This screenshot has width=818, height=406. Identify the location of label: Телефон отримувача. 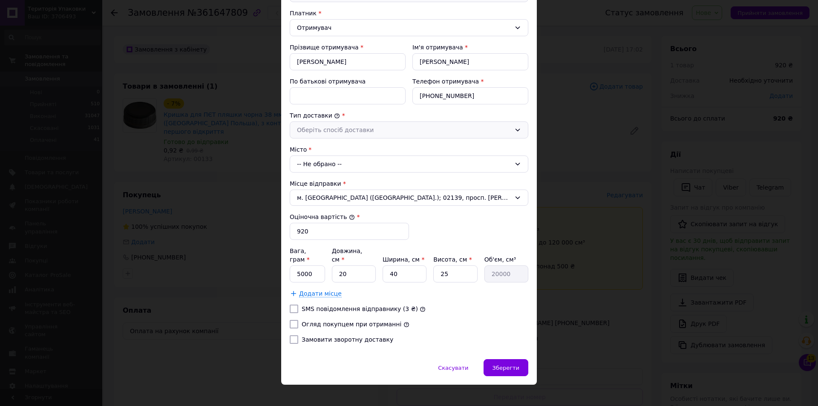
(446, 81).